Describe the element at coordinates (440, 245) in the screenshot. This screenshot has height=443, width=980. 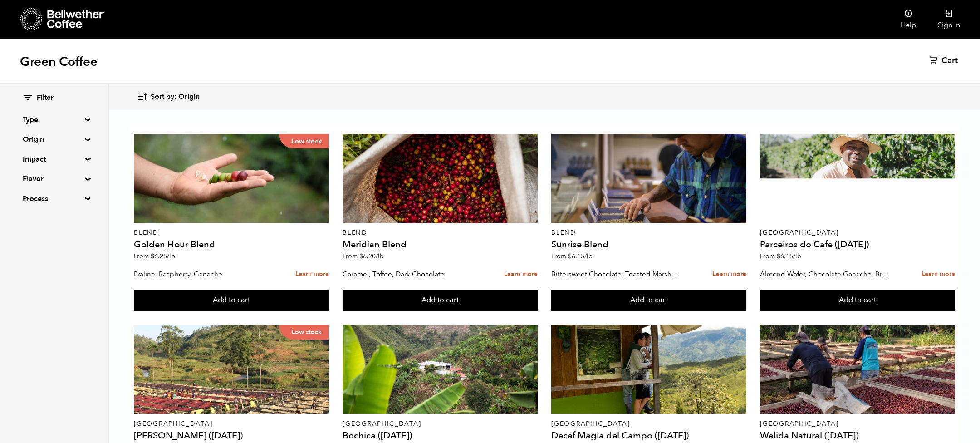
I see `h4: Meridian Blend` at that location.